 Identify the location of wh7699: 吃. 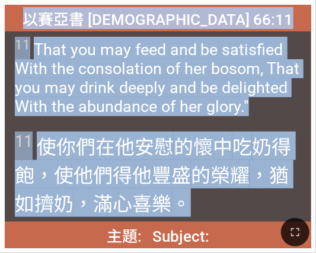
(153, 175).